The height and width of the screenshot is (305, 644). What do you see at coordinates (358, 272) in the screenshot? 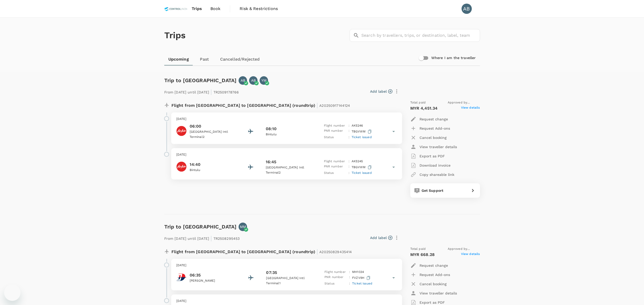
I see `p: MH 1034` at bounding box center [358, 272].